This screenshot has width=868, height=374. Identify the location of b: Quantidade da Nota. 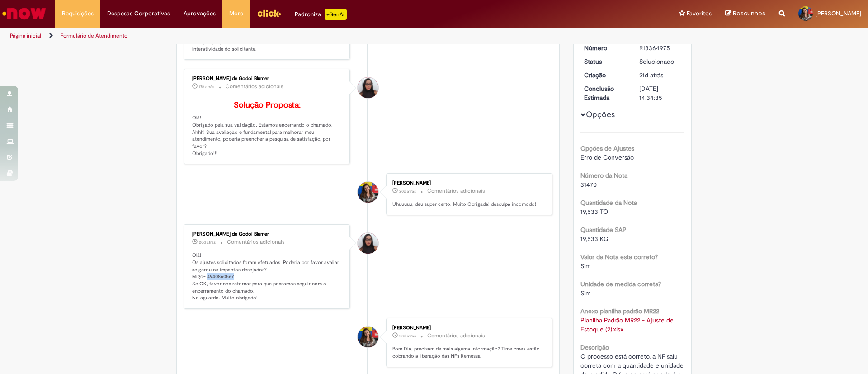
(608, 202).